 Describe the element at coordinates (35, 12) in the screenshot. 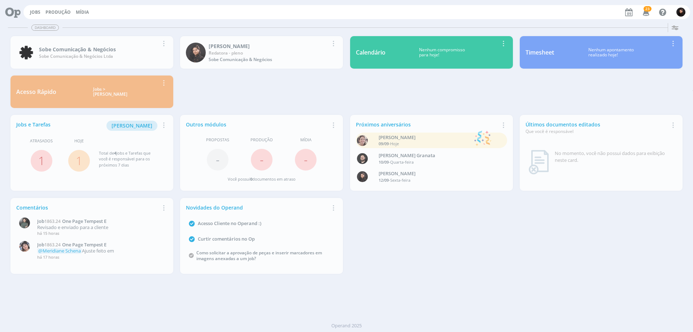

I see `button: Jobs` at that location.